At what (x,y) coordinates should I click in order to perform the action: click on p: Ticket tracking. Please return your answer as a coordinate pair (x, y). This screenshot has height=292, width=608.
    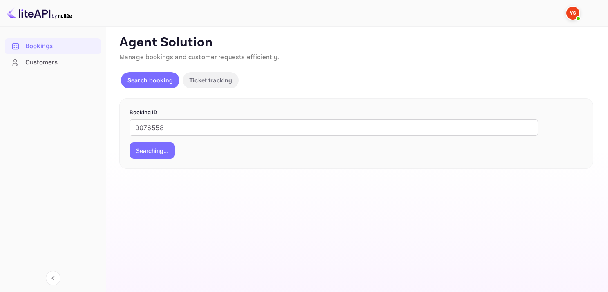
    Looking at the image, I should click on (210, 80).